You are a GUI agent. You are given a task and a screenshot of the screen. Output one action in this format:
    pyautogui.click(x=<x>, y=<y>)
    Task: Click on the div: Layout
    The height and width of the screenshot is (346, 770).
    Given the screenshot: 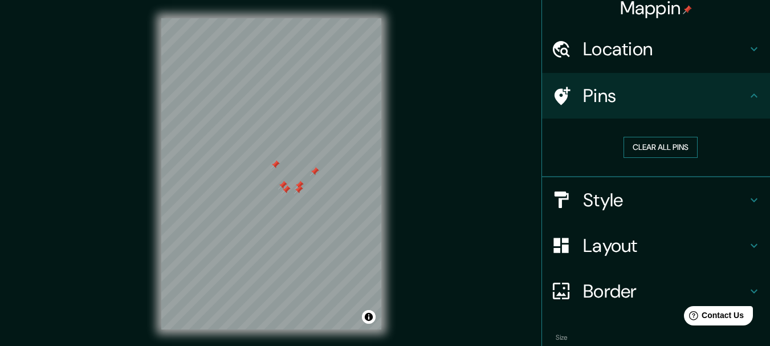 What is the action you would take?
    pyautogui.click(x=656, y=246)
    